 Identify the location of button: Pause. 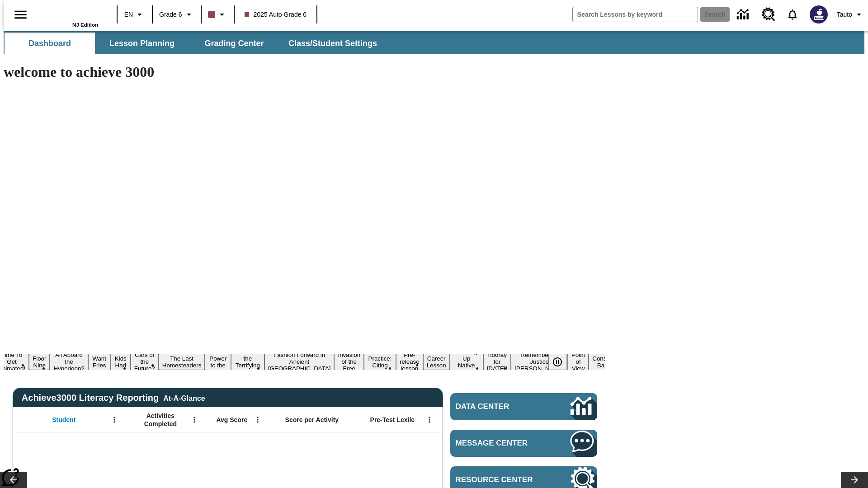
(557, 362).